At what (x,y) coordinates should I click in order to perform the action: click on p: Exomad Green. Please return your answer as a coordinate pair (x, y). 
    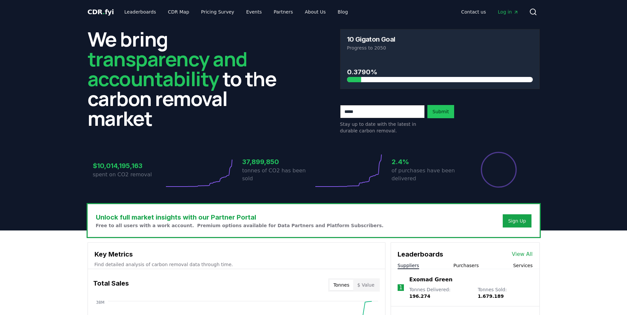
    Looking at the image, I should click on (431, 280).